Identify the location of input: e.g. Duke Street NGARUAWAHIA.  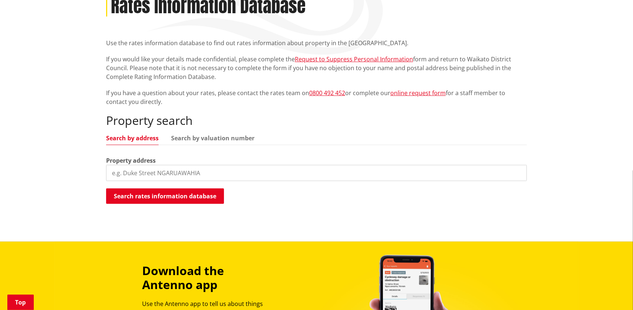
(317, 173).